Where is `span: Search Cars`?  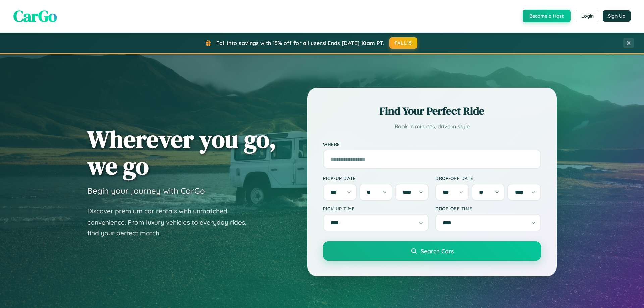
span: Search Cars is located at coordinates (437, 250).